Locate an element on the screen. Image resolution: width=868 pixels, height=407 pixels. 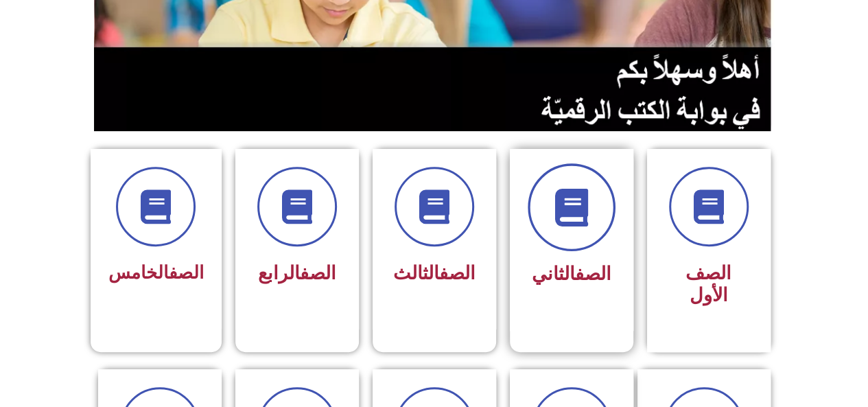
span: الثالث is located at coordinates (434, 274).